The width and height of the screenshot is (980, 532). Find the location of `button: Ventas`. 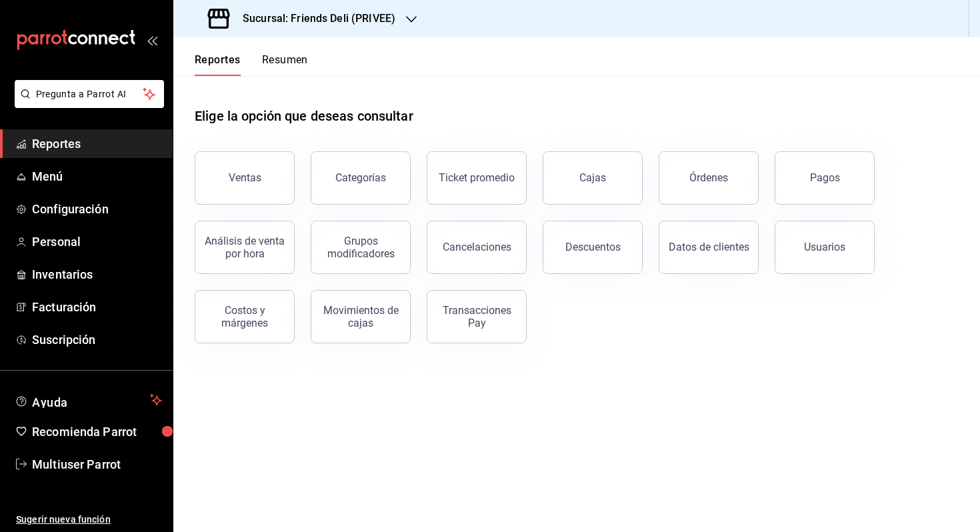

button: Ventas is located at coordinates (245, 178).